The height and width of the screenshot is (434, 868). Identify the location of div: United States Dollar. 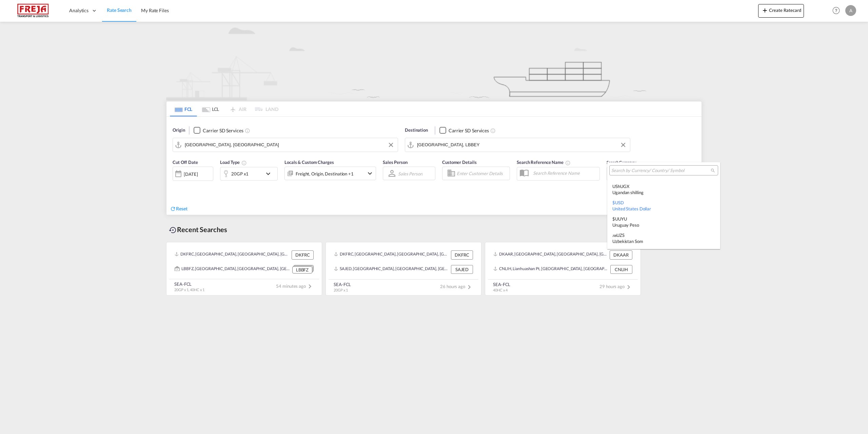
(664, 209).